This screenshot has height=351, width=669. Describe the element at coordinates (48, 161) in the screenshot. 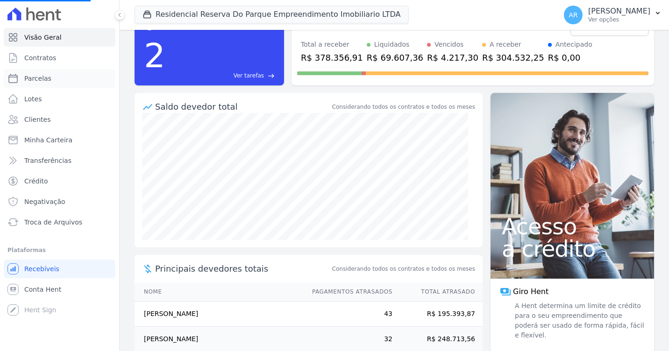

I see `span: Transferências` at that location.